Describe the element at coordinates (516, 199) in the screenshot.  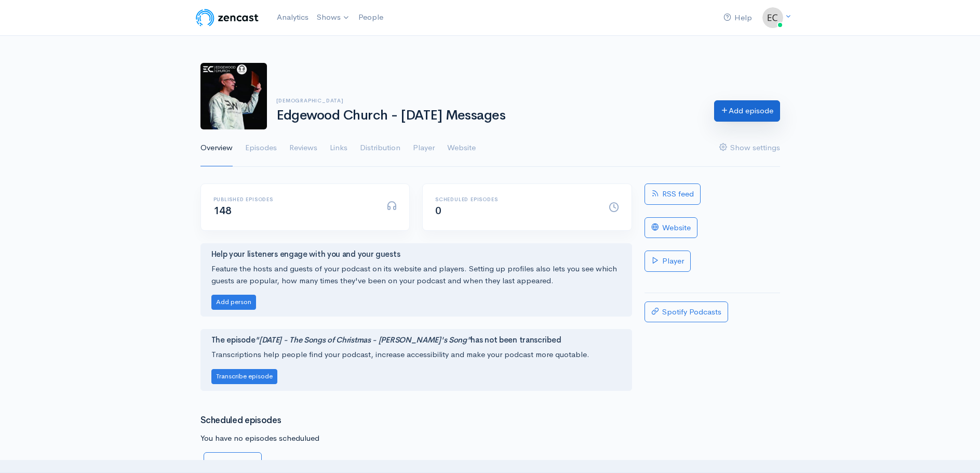
I see `h6: Scheduled episodes` at that location.